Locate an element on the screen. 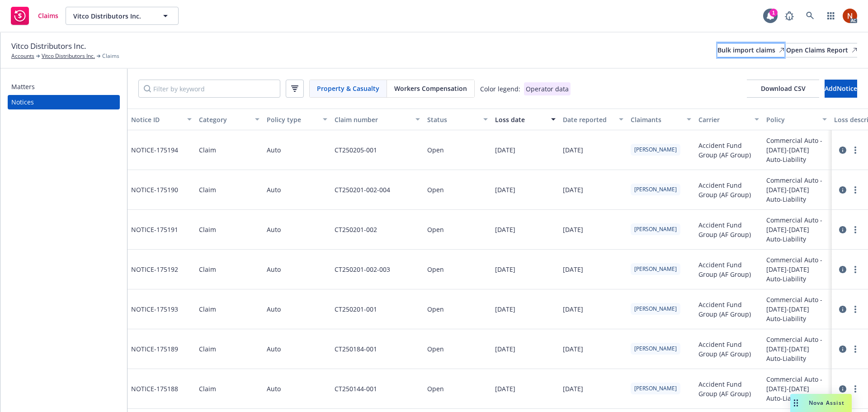  div: Date reported is located at coordinates (588, 120).